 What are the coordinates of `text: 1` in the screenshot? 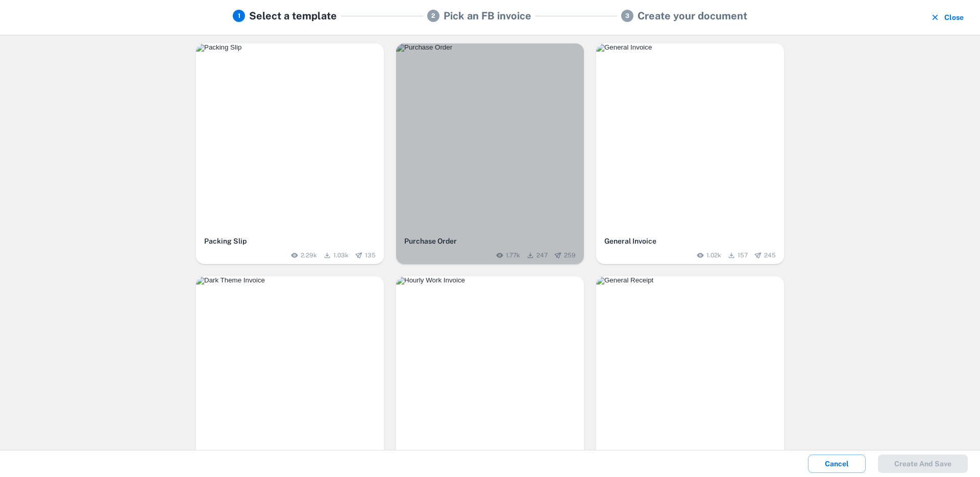 It's located at (239, 16).